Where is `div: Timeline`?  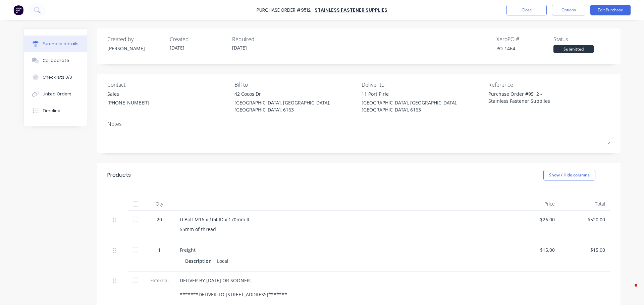
div: Timeline is located at coordinates (52, 111).